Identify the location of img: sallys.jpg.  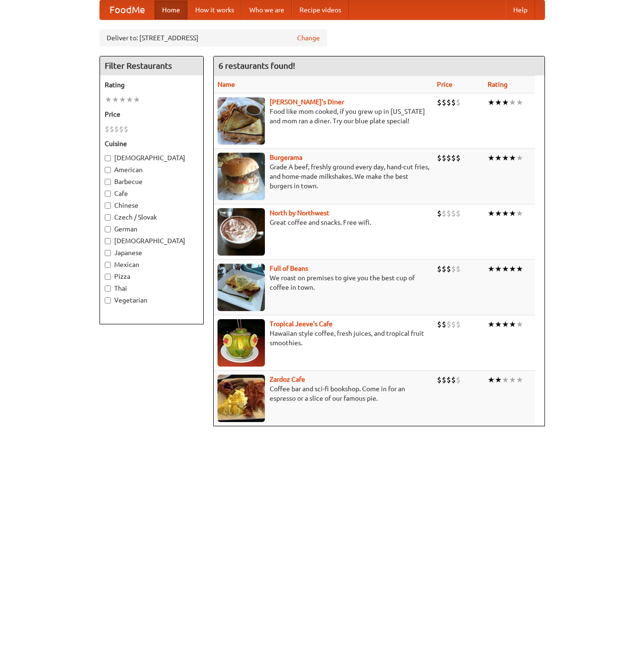
(242, 121).